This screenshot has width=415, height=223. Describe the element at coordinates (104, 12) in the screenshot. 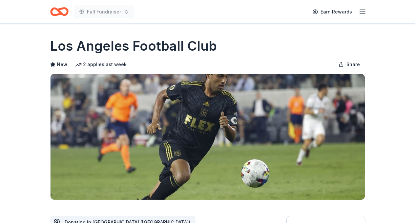

I see `button: Fall Fundraiser` at that location.